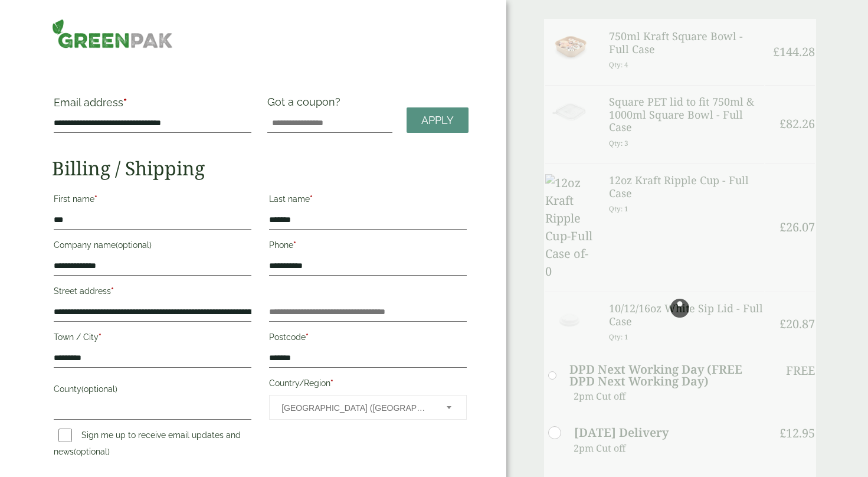 The image size is (868, 477). I want to click on h2: Billing / Shipping, so click(260, 168).